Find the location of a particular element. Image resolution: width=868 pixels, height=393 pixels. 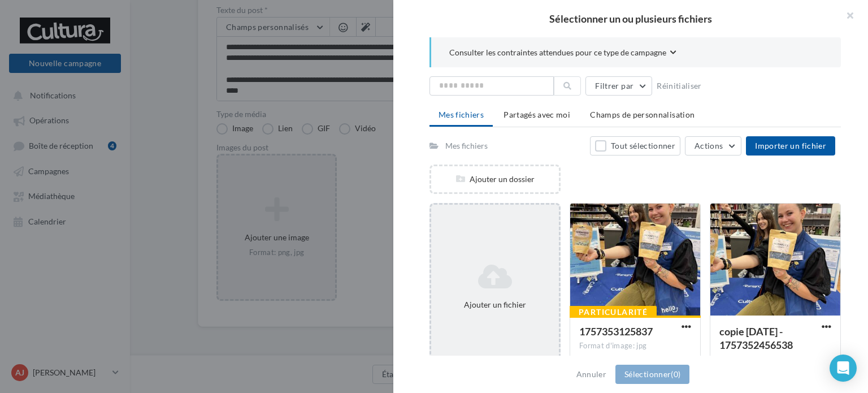

span: Importer un fichier is located at coordinates (791, 145).